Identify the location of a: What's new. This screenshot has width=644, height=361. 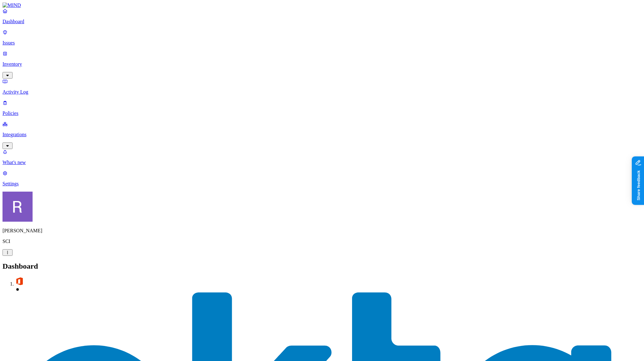
(322, 157).